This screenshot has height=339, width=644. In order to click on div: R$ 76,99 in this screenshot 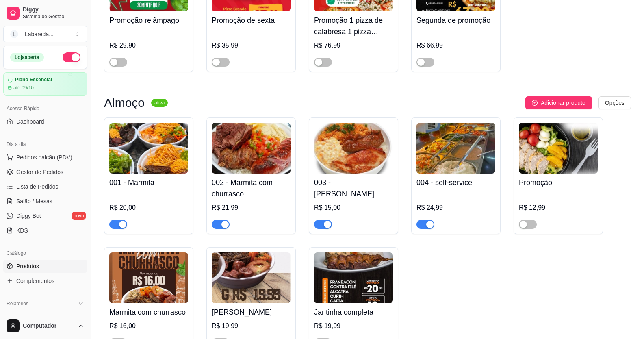, I will do `click(353, 46)`.